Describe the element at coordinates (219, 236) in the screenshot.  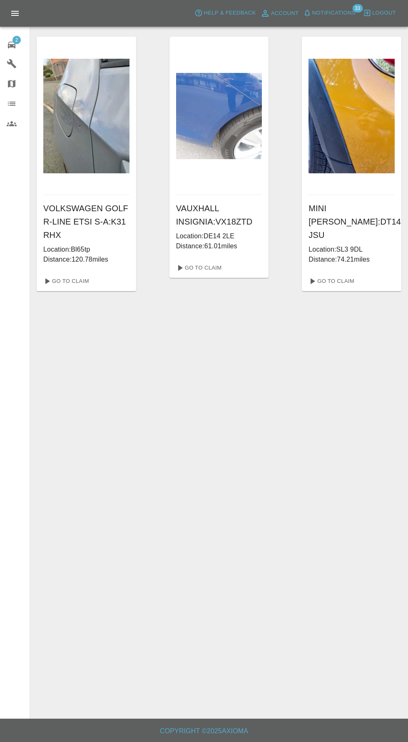
I see `p: Location: DE14 2LE` at that location.